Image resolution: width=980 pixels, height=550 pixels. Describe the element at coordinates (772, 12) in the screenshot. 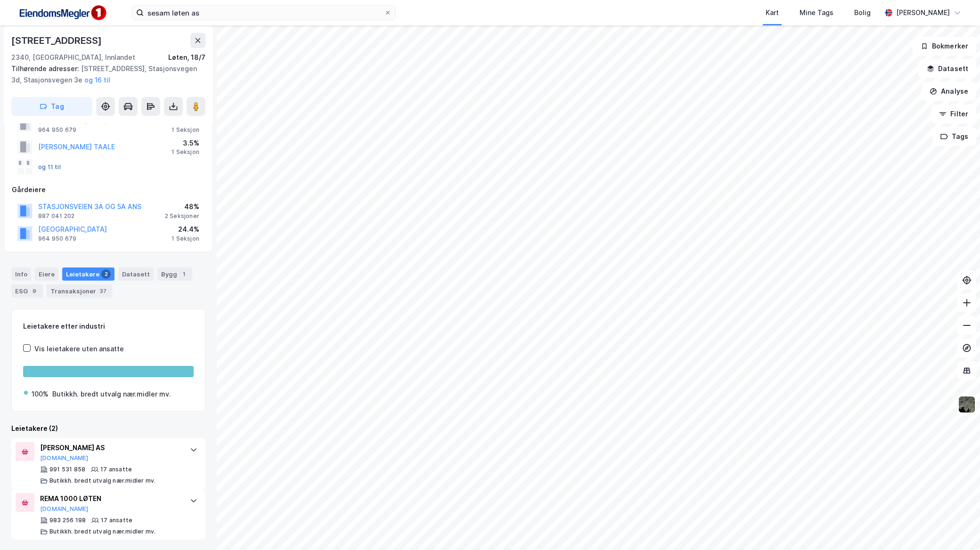

I see `div: Kart` at that location.